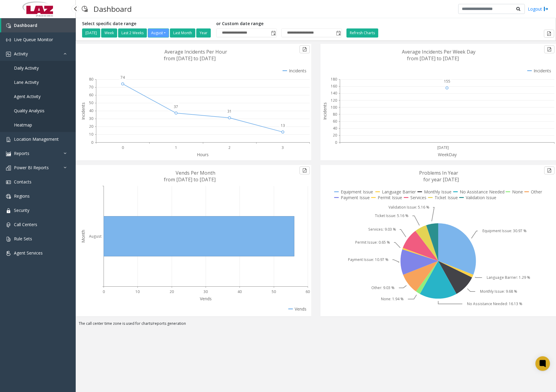  Describe the element at coordinates (37, 139) in the screenshot. I see `span: Location Management` at that location.